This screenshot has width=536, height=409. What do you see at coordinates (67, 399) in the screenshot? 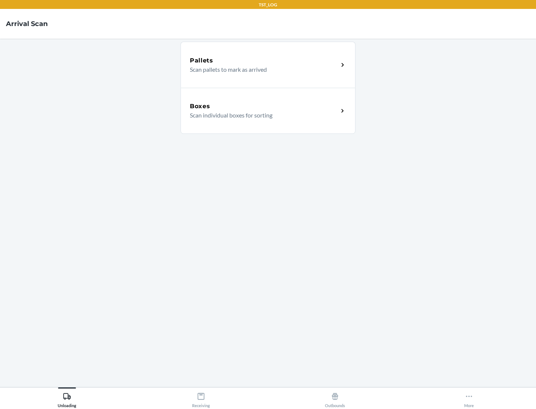
I see `div: Unloading` at bounding box center [67, 399].